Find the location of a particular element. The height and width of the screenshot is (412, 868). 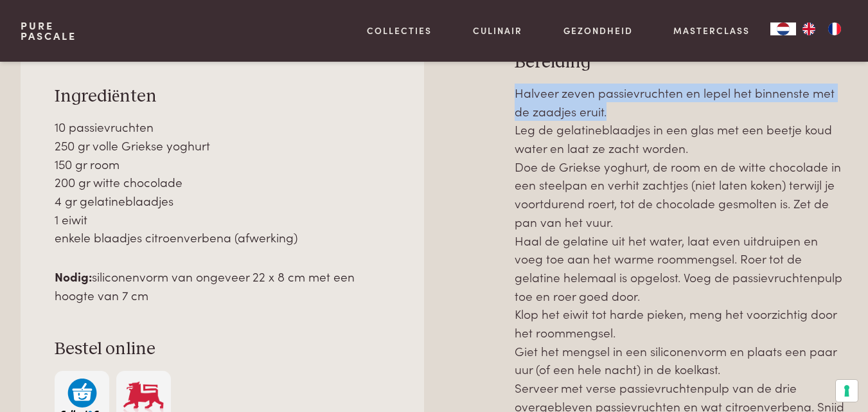

ul: Language list is located at coordinates (822, 29).